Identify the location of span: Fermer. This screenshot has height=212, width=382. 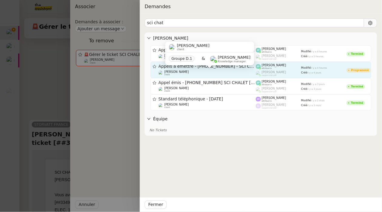
(156, 205).